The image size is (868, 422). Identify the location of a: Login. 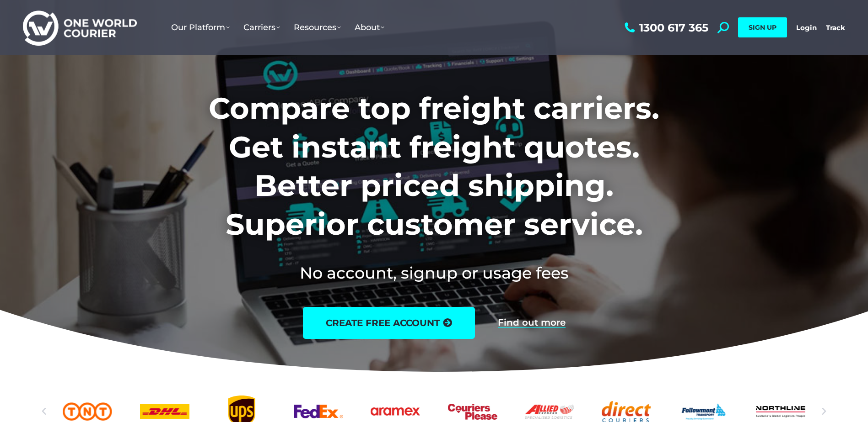
(806, 27).